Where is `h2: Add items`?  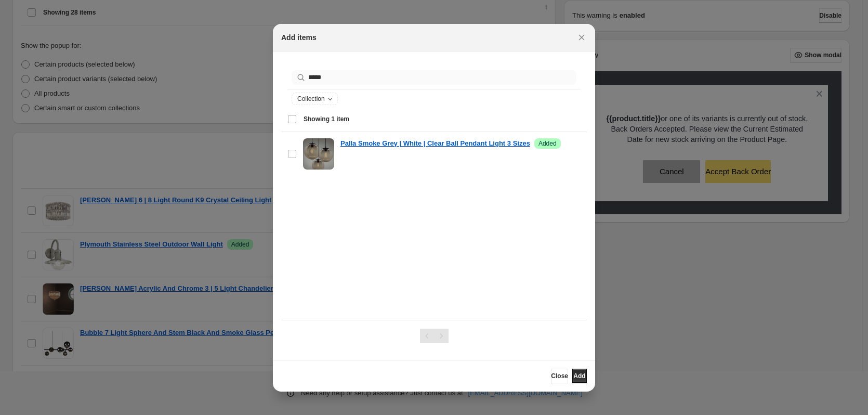
h2: Add items is located at coordinates (299, 38).